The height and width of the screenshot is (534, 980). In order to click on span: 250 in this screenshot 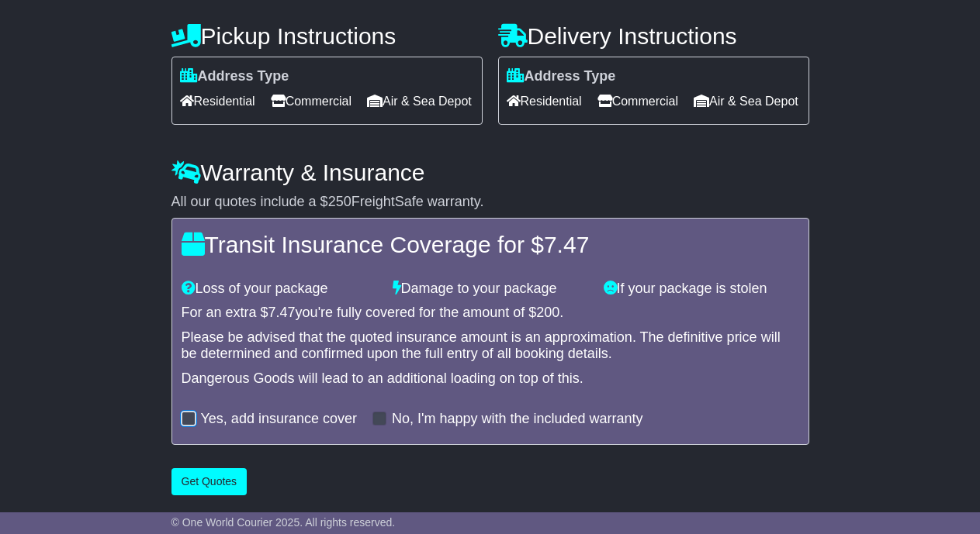, I will do `click(340, 201)`.